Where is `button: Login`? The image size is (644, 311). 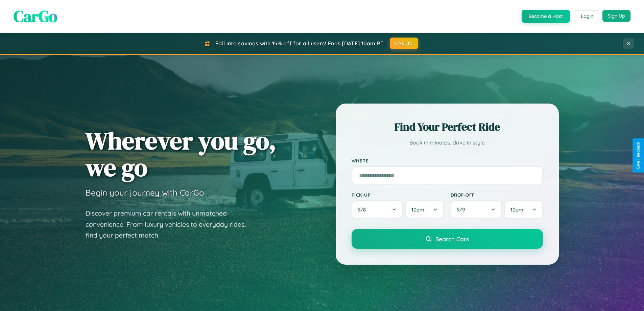 button: Login is located at coordinates (587, 16).